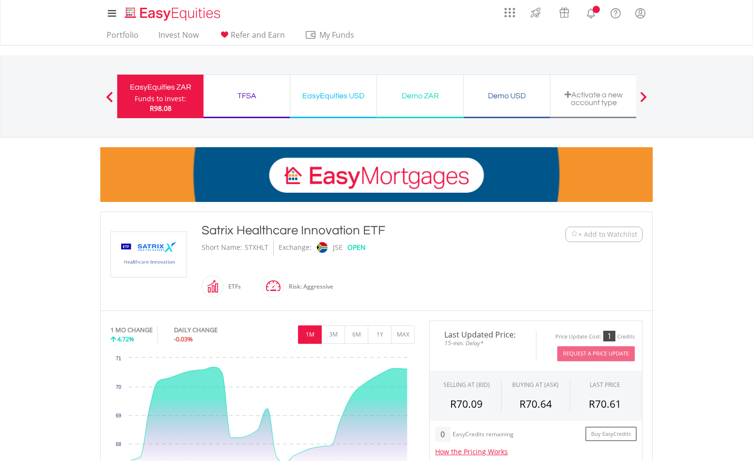  Describe the element at coordinates (466, 404) in the screenshot. I see `span: R70.09` at that location.